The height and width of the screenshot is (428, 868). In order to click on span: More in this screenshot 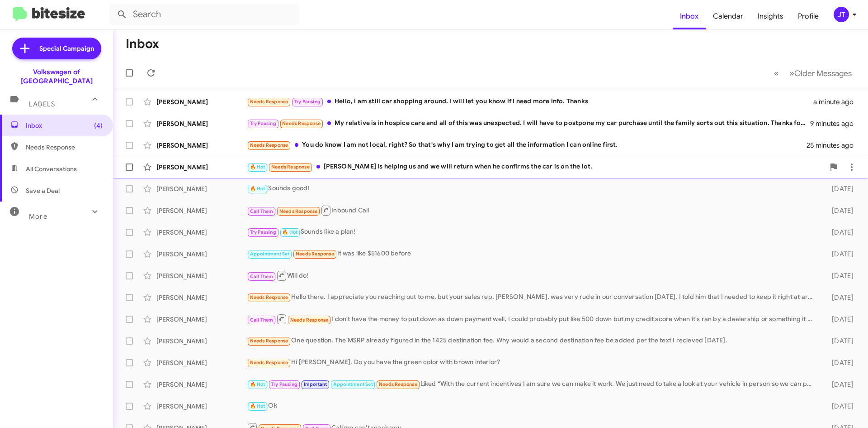, I will do `click(38, 217)`.